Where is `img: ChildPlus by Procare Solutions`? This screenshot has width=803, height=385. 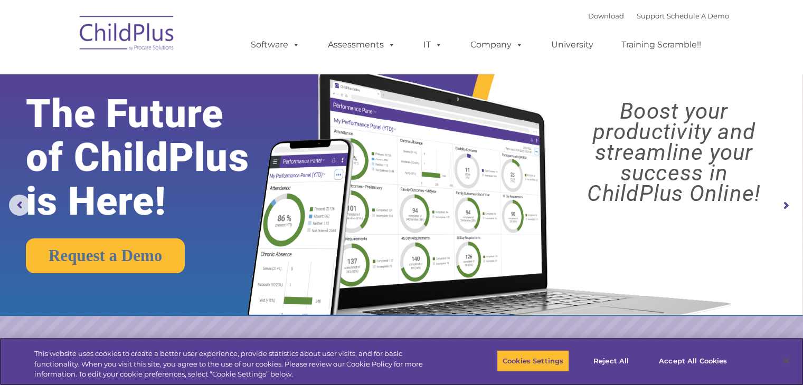 img: ChildPlus by Procare Solutions is located at coordinates (127, 35).